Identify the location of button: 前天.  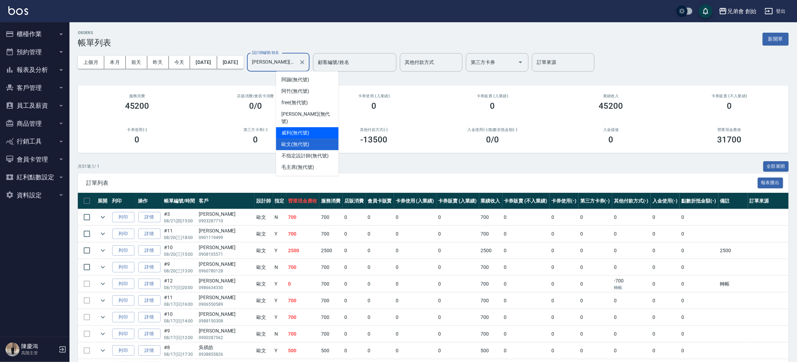
(137, 62).